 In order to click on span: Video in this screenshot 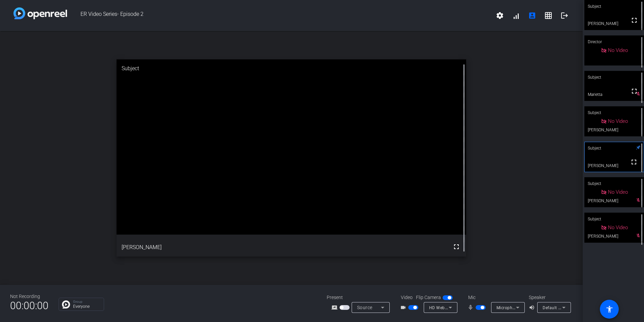, I will do `click(406, 297)`.